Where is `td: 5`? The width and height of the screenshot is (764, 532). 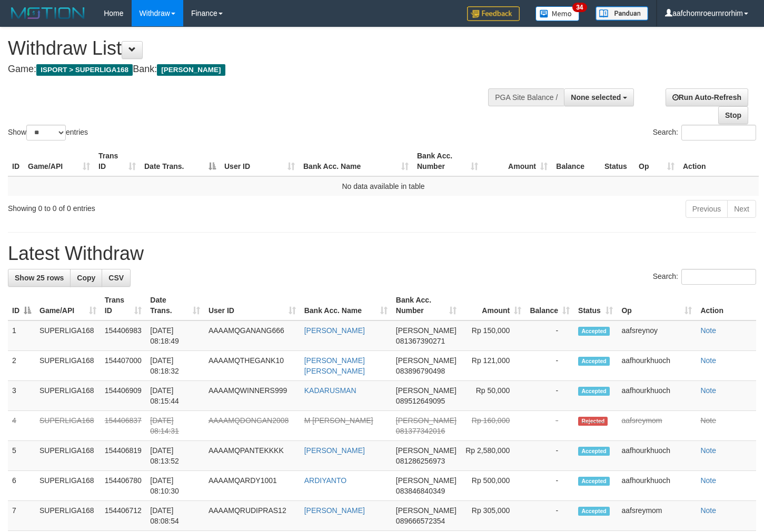 td: 5 is located at coordinates (22, 456).